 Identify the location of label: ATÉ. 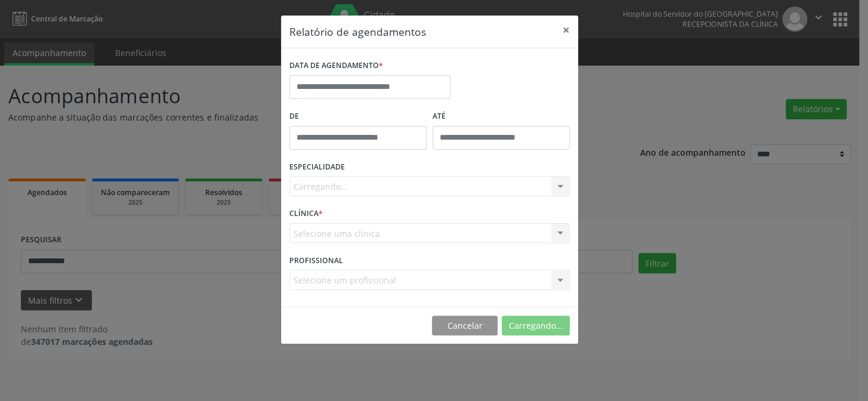
(501, 116).